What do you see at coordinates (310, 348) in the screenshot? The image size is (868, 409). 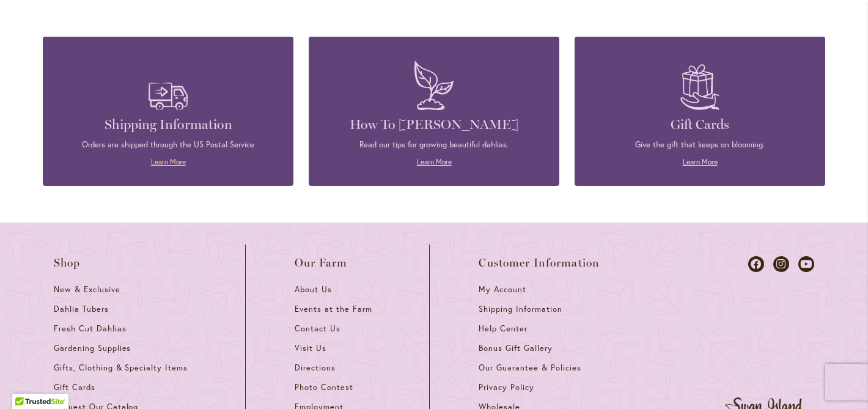 I see `span: Visit Us` at bounding box center [310, 348].